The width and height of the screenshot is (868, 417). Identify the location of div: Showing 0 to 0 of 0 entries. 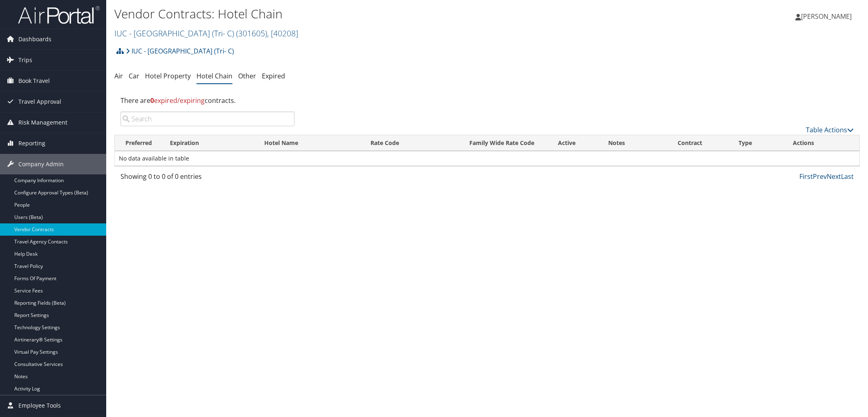
(207, 179).